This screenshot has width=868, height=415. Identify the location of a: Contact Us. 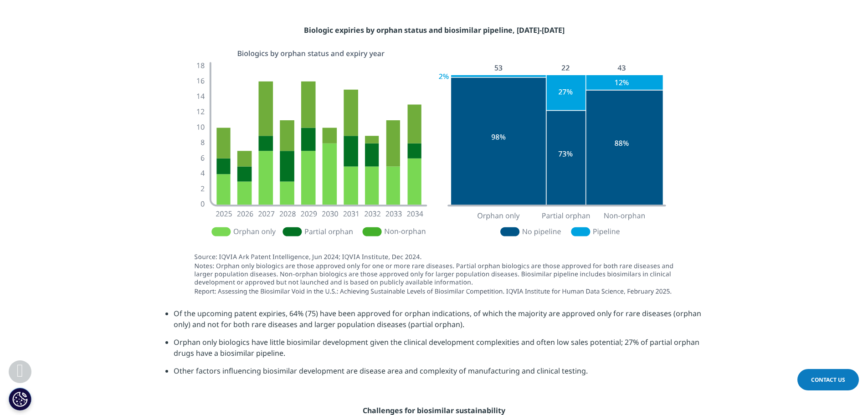
(828, 379).